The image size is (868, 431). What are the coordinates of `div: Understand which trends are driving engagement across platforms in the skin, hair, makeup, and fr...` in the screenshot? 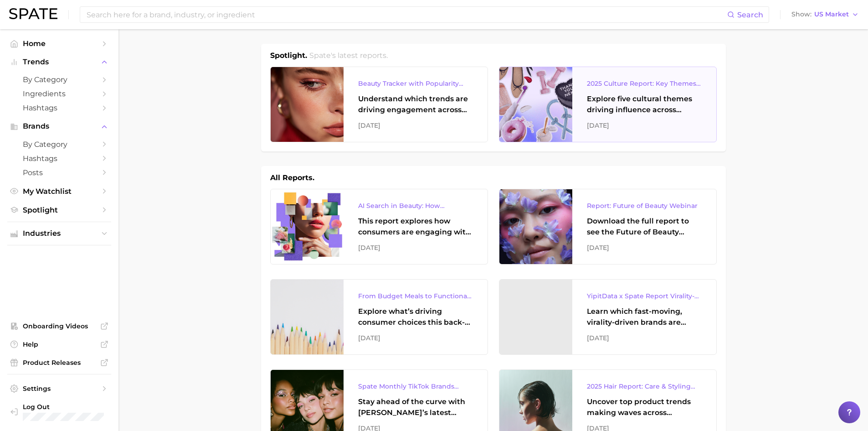 It's located at (416, 104).